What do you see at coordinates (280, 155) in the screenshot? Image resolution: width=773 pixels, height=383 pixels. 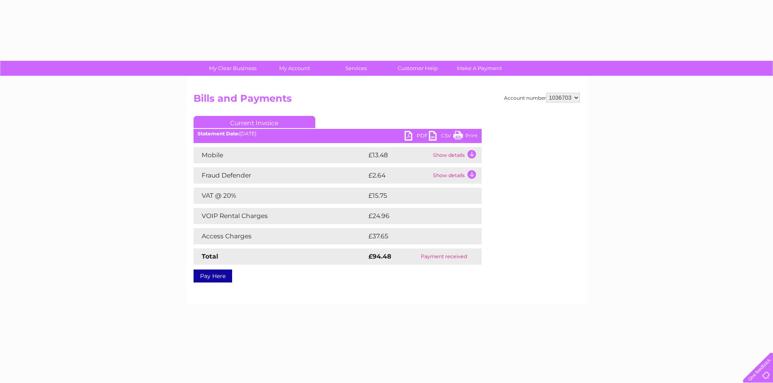 I see `td: Mobile` at bounding box center [280, 155].